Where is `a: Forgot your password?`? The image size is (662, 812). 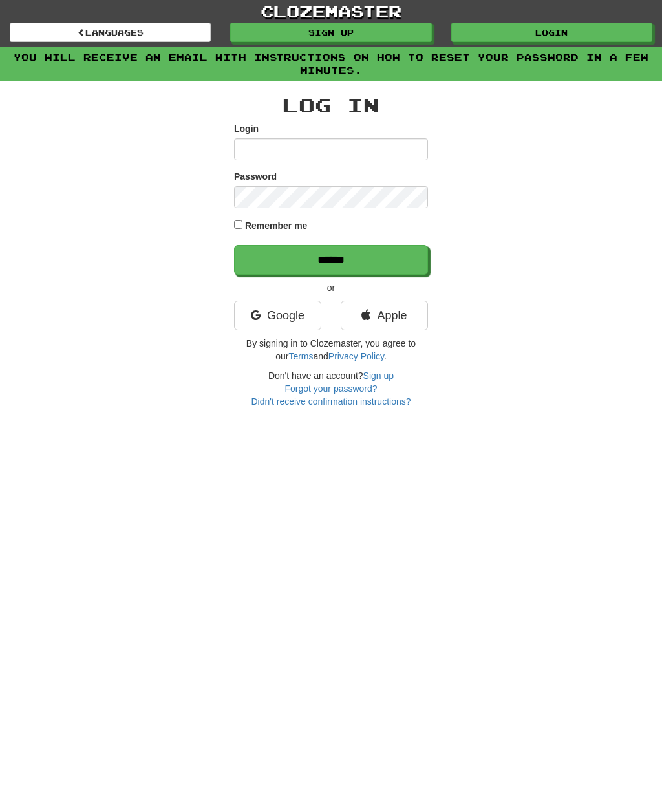
a: Forgot your password? is located at coordinates (330, 388).